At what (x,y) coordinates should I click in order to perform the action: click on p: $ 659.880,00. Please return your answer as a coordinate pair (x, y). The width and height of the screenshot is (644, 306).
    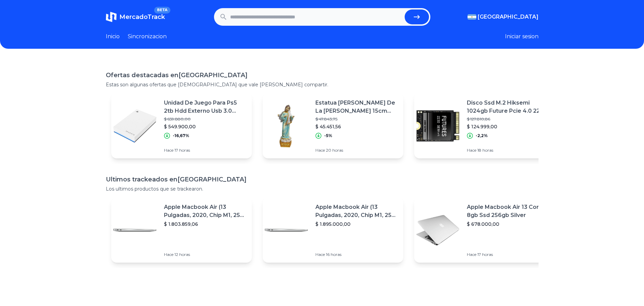
    Looking at the image, I should click on (205, 119).